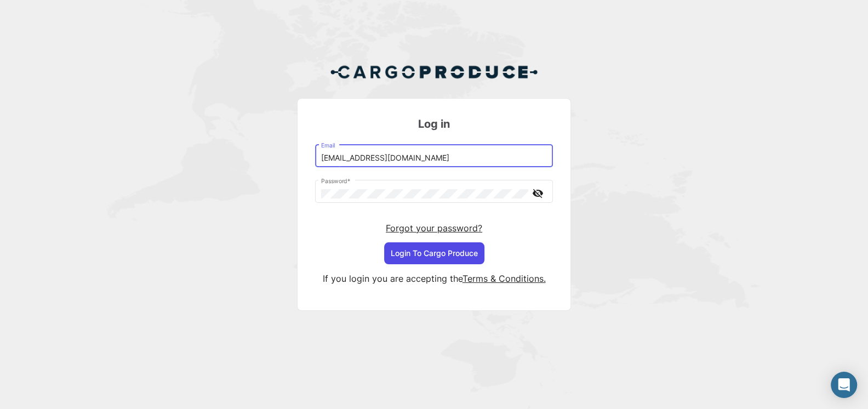 The width and height of the screenshot is (868, 409). I want to click on input: Email, so click(434, 158).